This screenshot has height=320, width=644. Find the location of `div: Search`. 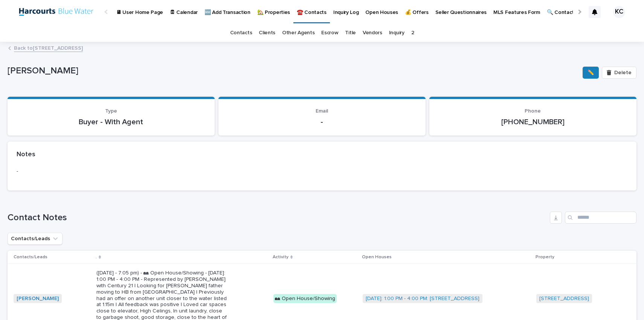

div: Search is located at coordinates (601, 218).